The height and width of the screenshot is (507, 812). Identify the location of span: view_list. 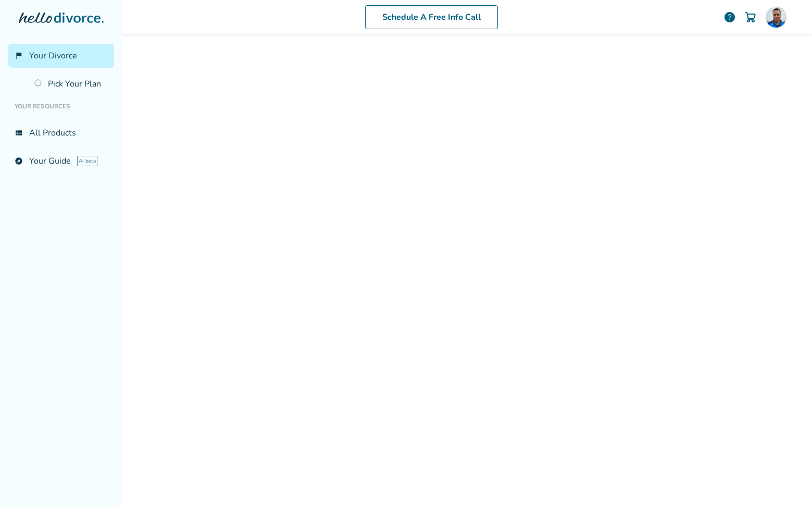
(18, 133).